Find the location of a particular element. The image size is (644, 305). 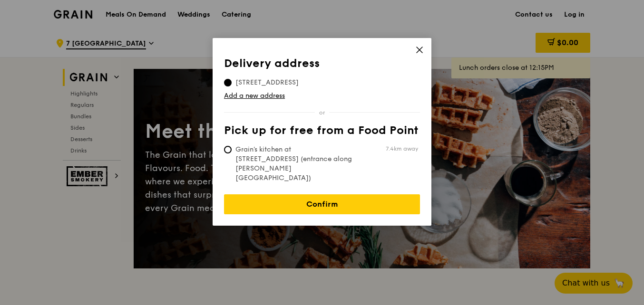

a: Add a new address is located at coordinates (322, 96).